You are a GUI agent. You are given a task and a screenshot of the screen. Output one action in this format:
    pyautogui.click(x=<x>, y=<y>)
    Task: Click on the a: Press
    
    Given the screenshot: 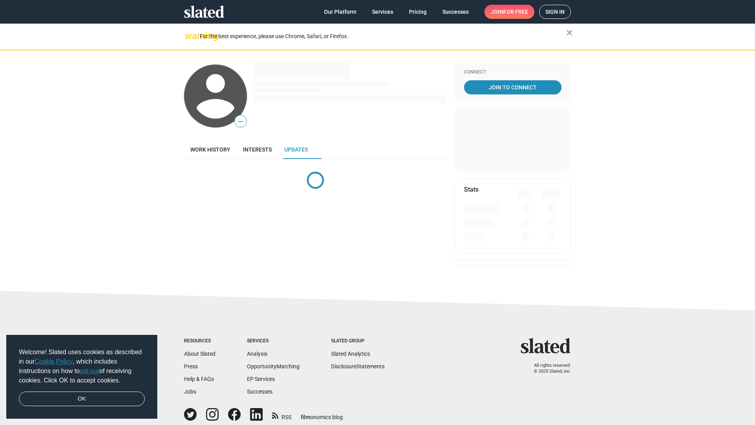 What is the action you would take?
    pyautogui.click(x=191, y=366)
    